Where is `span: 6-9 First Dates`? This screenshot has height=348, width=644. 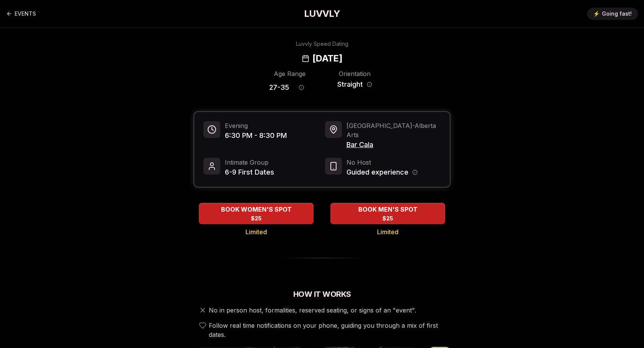
span: 6-9 First Dates is located at coordinates (249, 172).